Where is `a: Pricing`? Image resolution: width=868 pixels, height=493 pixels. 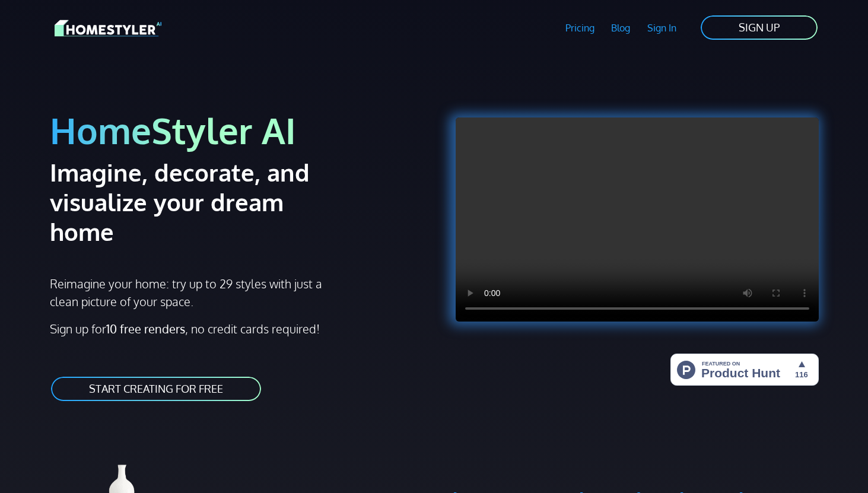 a: Pricing is located at coordinates (580, 28).